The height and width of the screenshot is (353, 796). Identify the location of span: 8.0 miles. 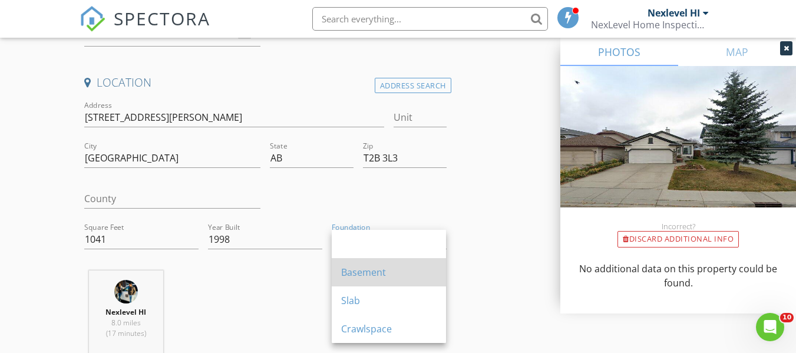
(126, 322).